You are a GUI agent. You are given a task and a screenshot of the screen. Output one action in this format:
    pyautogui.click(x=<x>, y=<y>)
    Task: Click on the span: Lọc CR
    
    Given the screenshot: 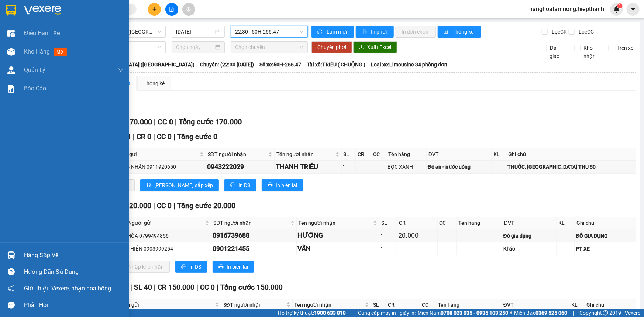 What is the action you would take?
    pyautogui.click(x=559, y=32)
    